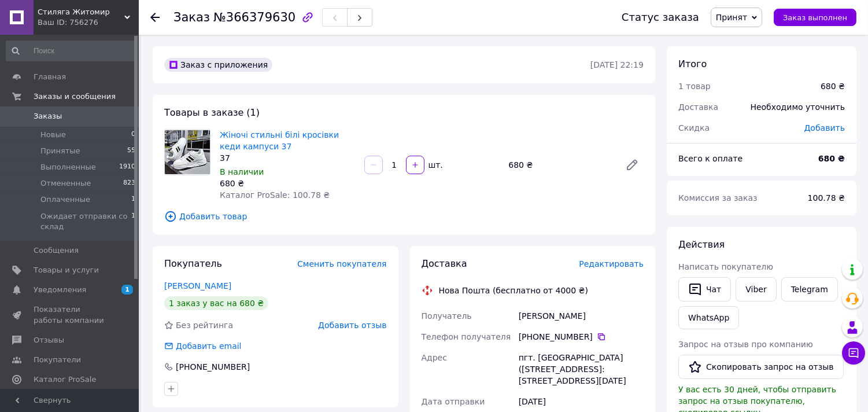 This screenshot has width=868, height=412. I want to click on span: Каталог ProSale, so click(65, 380).